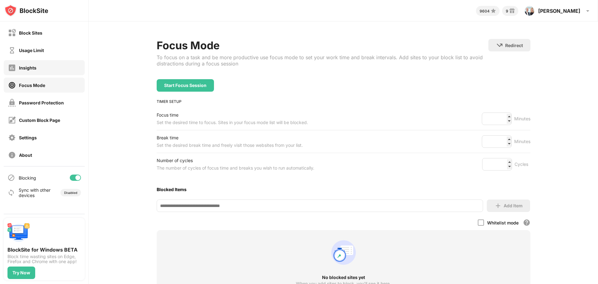  I want to click on div: Custom Block Page, so click(40, 120).